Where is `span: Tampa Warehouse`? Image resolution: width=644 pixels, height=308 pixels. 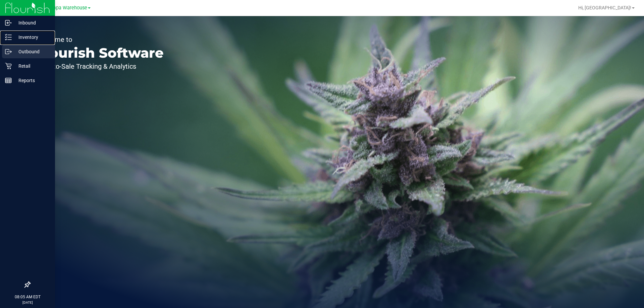
span: Tampa Warehouse is located at coordinates (67, 8).